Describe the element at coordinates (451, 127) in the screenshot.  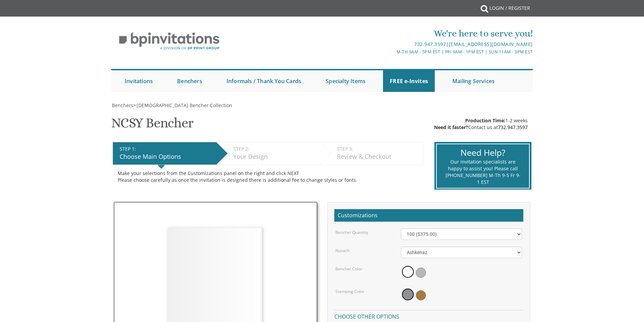
I see `span: Need it faster?` at that location.